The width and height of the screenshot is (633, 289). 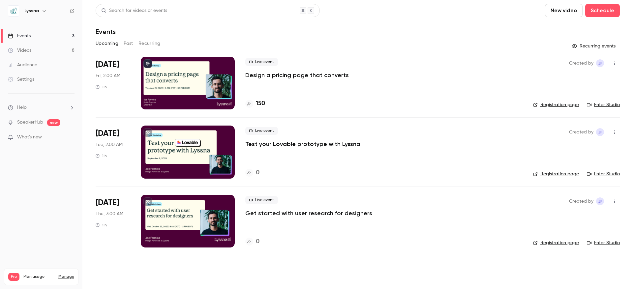 I want to click on span: Plan usage, so click(x=39, y=277).